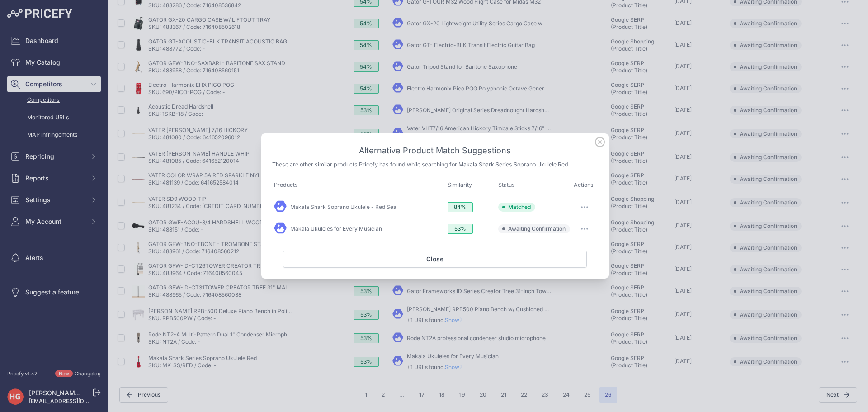 The image size is (868, 412). I want to click on a: Makala Ukuleles for Every Musician, so click(336, 228).